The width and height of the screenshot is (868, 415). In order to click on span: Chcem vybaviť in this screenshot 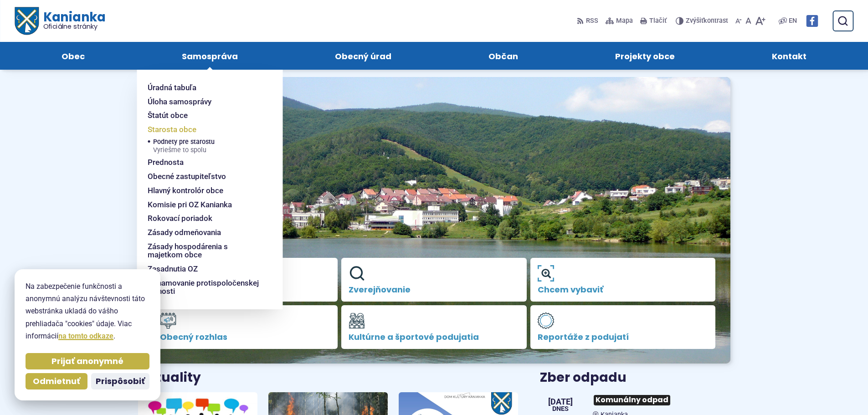, I will do `click(623, 290)`.